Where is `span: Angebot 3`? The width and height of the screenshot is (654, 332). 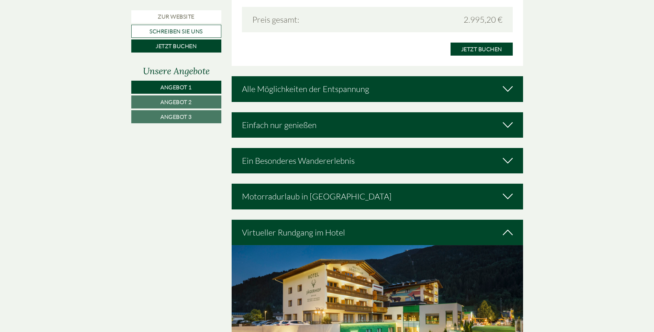 span: Angebot 3 is located at coordinates (176, 117).